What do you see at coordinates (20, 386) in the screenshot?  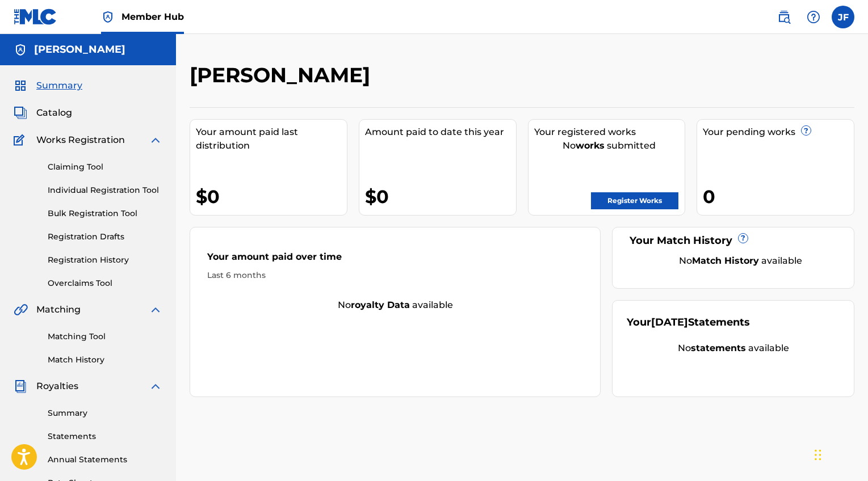 I see `img: Royalties` at bounding box center [20, 386].